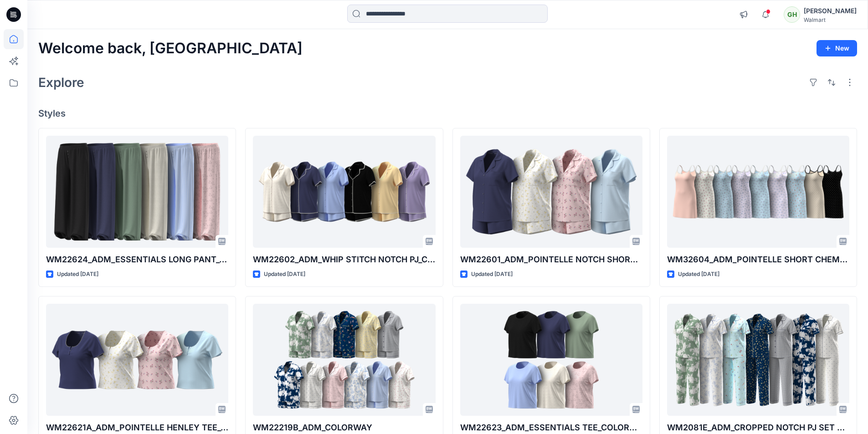 The image size is (868, 434). What do you see at coordinates (137, 191) in the screenshot?
I see `a: WM22624_ADM_ESSENTIALS LONG PANT_COLORWAY` at bounding box center [137, 191].